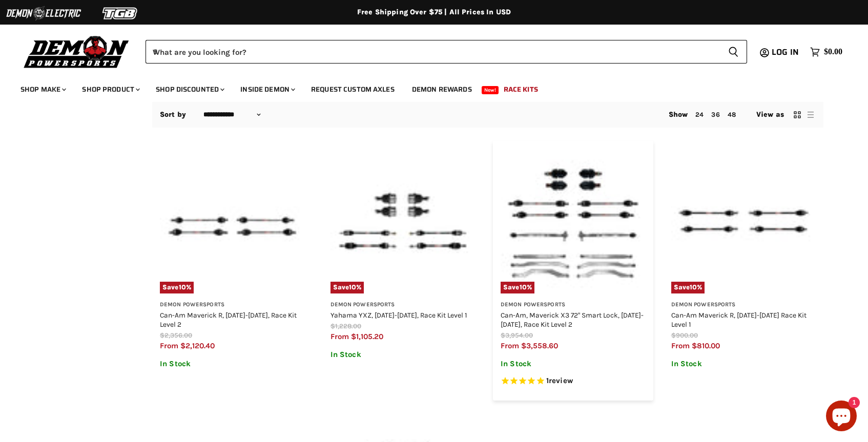 The width and height of the screenshot is (868, 442). Describe the element at coordinates (706, 346) in the screenshot. I see `span: $810.00` at that location.